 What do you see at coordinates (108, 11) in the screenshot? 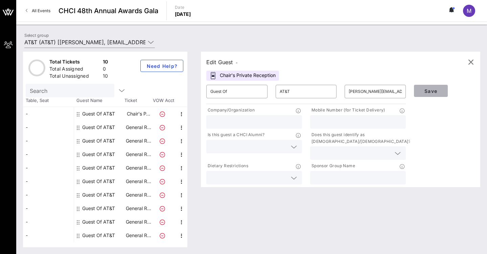
I see `span: CHCI 48th Annual Awards Gala` at bounding box center [108, 11].